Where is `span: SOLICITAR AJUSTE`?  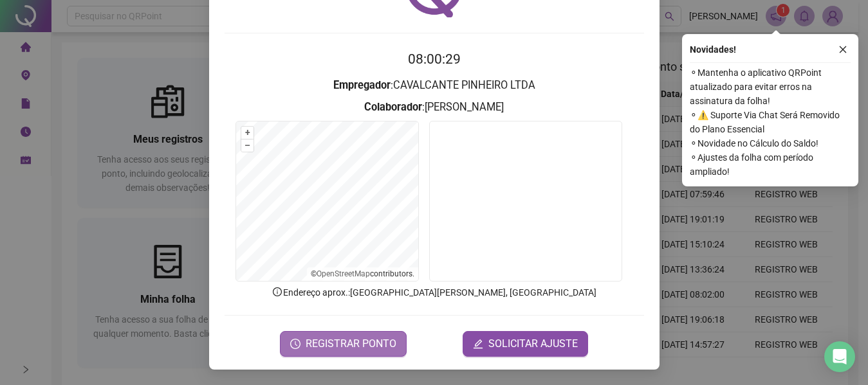
span: SOLICITAR AJUSTE is located at coordinates (532, 344).